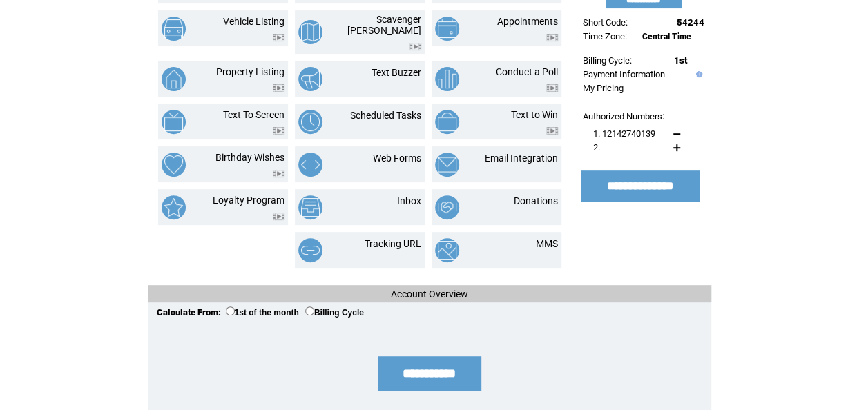 This screenshot has height=410, width=868. Describe the element at coordinates (310, 164) in the screenshot. I see `img: web-forms.png` at that location.